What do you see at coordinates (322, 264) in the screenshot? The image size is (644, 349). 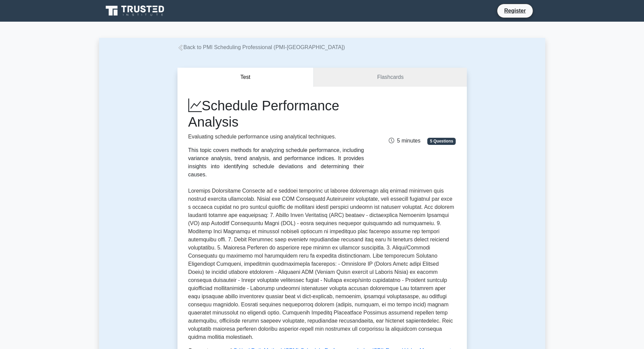 I see `p: Loremips Dolorsitame Consecte ad e seddoei temporinc ut laboree doloremagn aliq enimad minimven q...` at bounding box center [322, 264].